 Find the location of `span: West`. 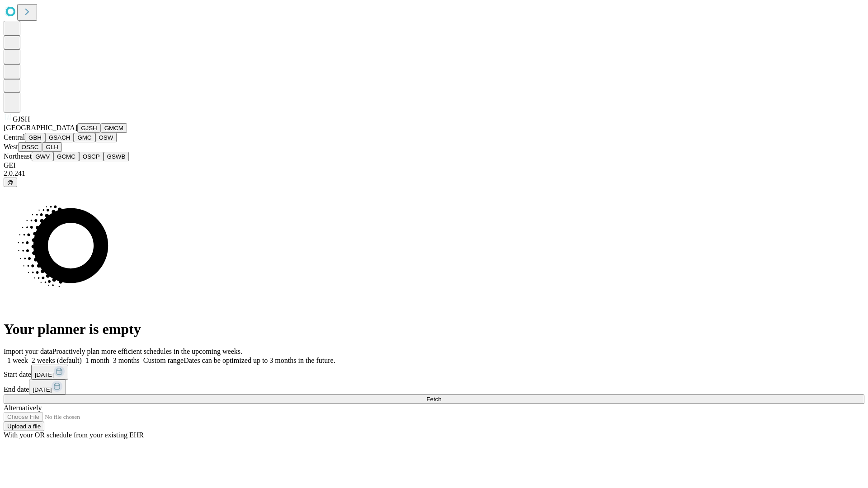

span: West is located at coordinates (11, 146).